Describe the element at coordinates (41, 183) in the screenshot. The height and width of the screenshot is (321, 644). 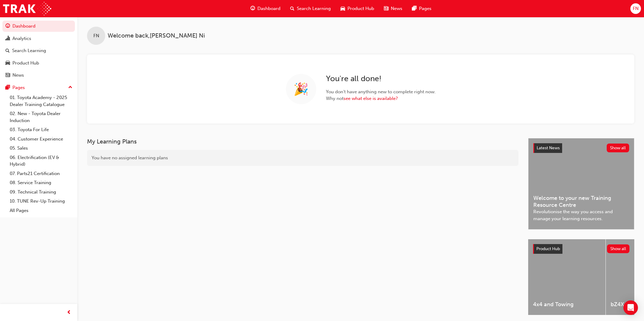
I see `a: 08. Service Training` at that location.